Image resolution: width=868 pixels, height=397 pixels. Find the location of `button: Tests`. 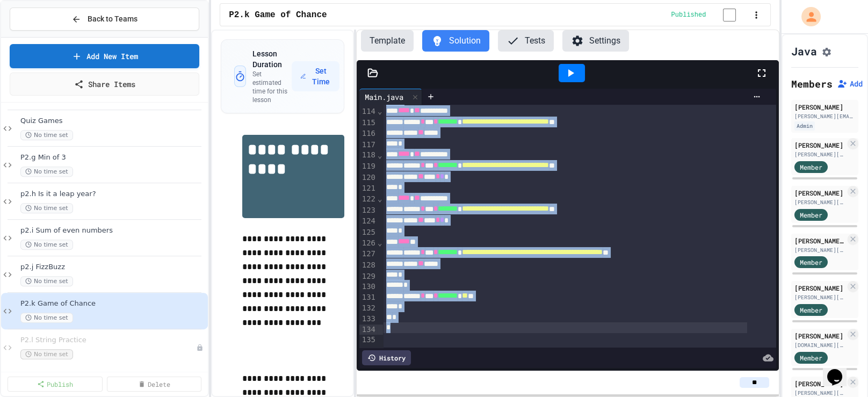

button: Tests is located at coordinates (525, 40).